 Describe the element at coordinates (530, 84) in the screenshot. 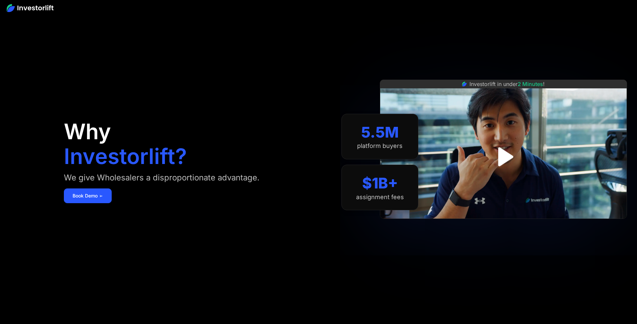

I see `span: 2 Minutes` at that location.